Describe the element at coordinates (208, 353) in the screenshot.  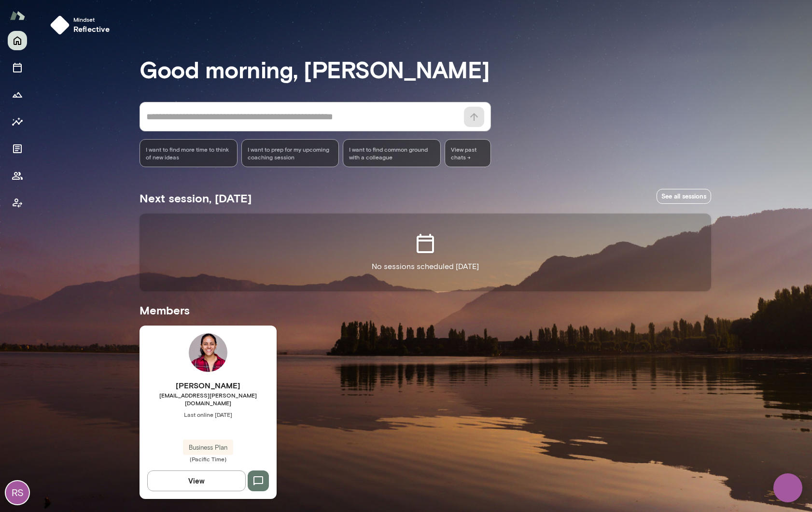
I see `img: Siddhi Sundar` at that location.